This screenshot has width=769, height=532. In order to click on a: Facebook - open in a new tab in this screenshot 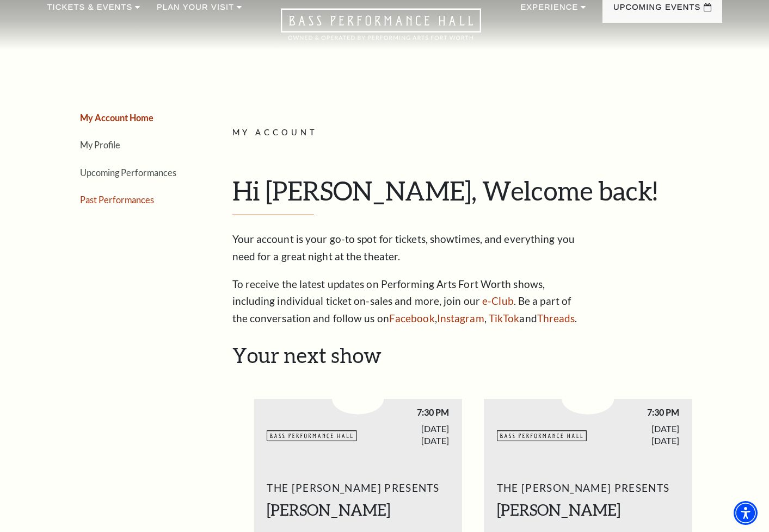, I will do `click(412, 318)`.